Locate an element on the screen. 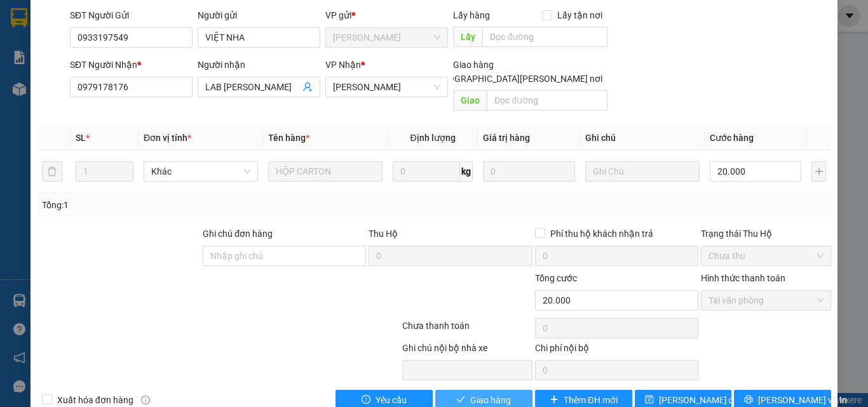 Image resolution: width=868 pixels, height=407 pixels. div: THẢO is located at coordinates (172, 47).